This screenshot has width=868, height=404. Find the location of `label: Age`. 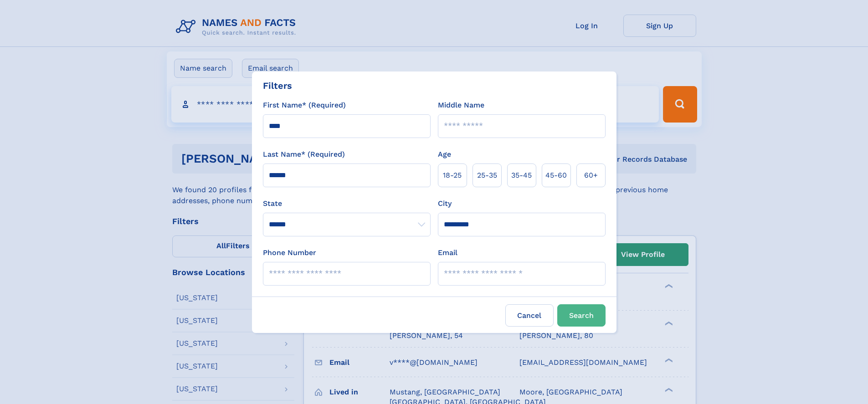

label: Age is located at coordinates (444, 155).